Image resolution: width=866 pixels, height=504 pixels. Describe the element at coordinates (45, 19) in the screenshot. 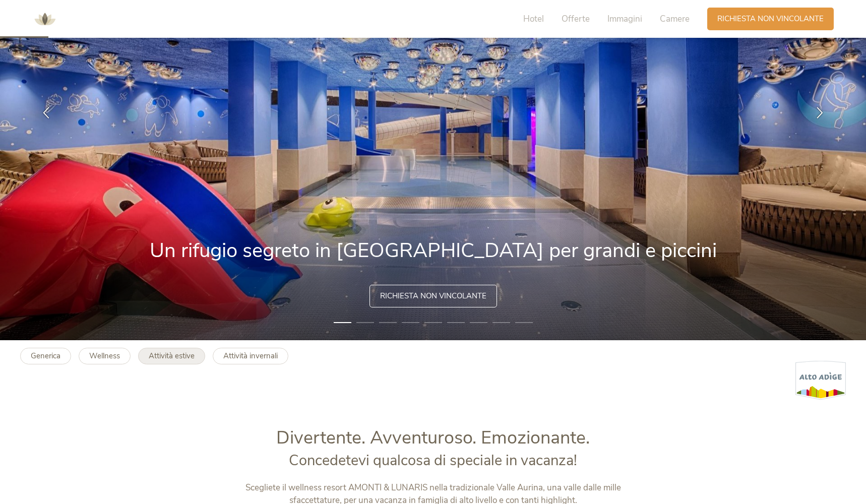

I see `img: AMONTI & LUNARIS Wellnessresort` at that location.